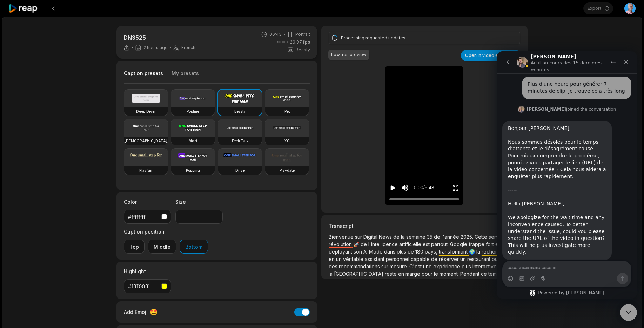  Describe the element at coordinates (391, 273) in the screenshot. I see `span: reste` at that location.